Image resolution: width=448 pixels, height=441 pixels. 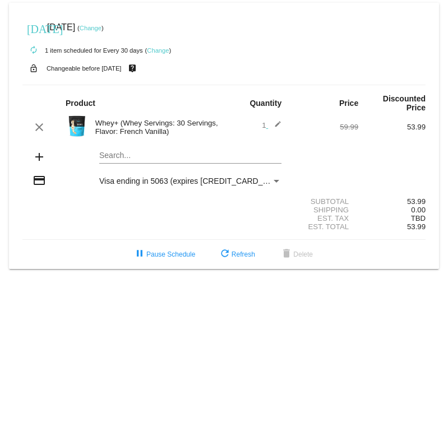 I want to click on mat-icon: add, so click(x=39, y=157).